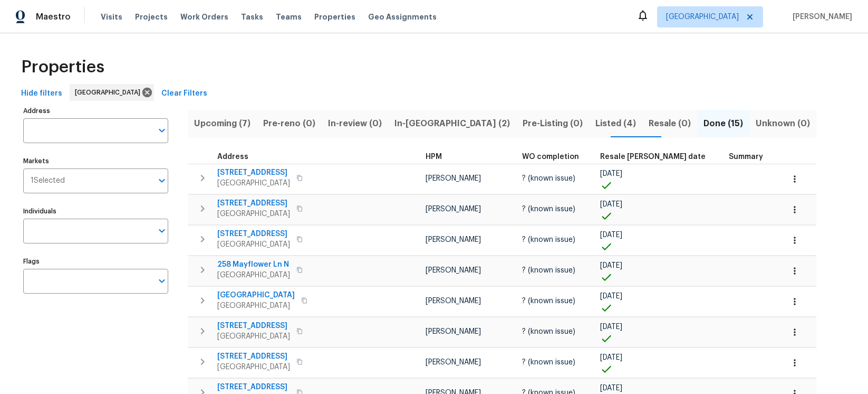 The height and width of the screenshot is (394, 868). Describe the element at coordinates (252, 17) in the screenshot. I see `span: Tasks` at that location.